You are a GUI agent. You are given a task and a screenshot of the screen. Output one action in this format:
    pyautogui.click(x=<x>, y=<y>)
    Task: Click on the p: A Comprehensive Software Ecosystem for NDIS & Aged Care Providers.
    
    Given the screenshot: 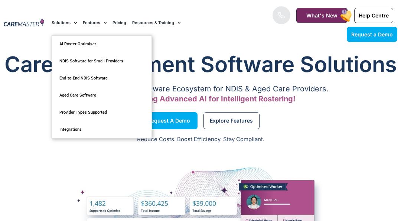 What is the action you would take?
    pyautogui.click(x=201, y=89)
    